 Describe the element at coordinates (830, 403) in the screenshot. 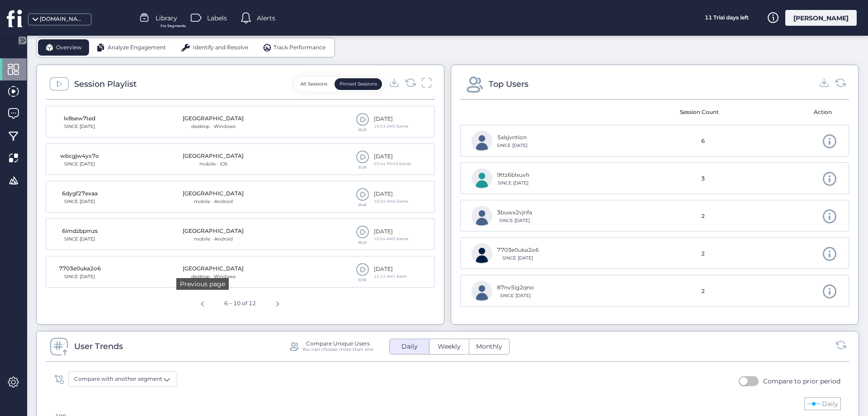

I see `text: Daily` at that location.